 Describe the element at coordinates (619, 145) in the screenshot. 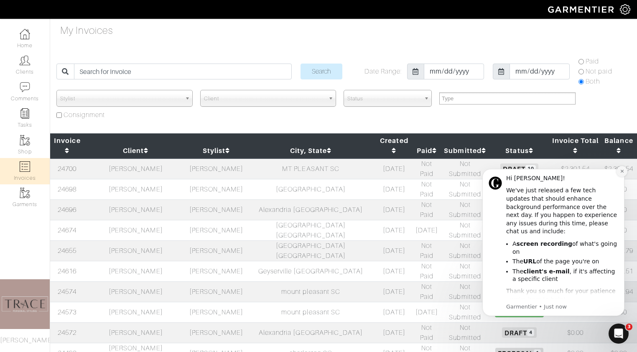

I see `a: Balance` at that location.